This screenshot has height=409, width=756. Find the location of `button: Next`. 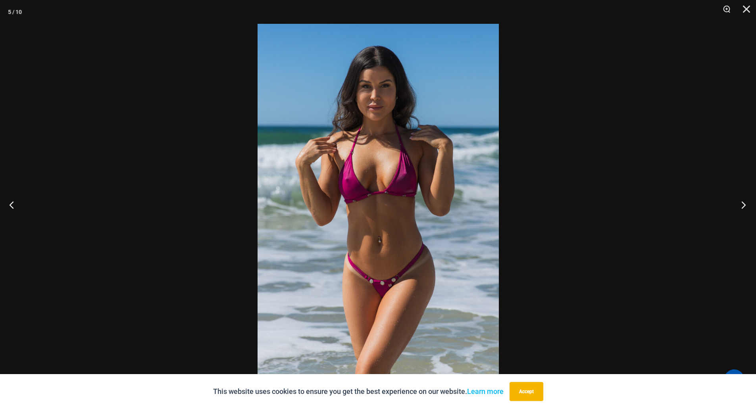

button: Next is located at coordinates (741, 205).